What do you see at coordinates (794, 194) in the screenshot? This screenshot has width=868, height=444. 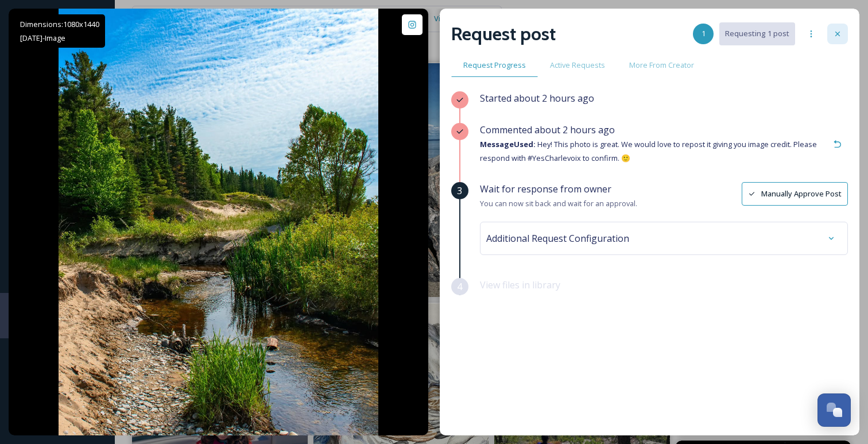 I see `button: Manually Approve Post` at bounding box center [794, 194].